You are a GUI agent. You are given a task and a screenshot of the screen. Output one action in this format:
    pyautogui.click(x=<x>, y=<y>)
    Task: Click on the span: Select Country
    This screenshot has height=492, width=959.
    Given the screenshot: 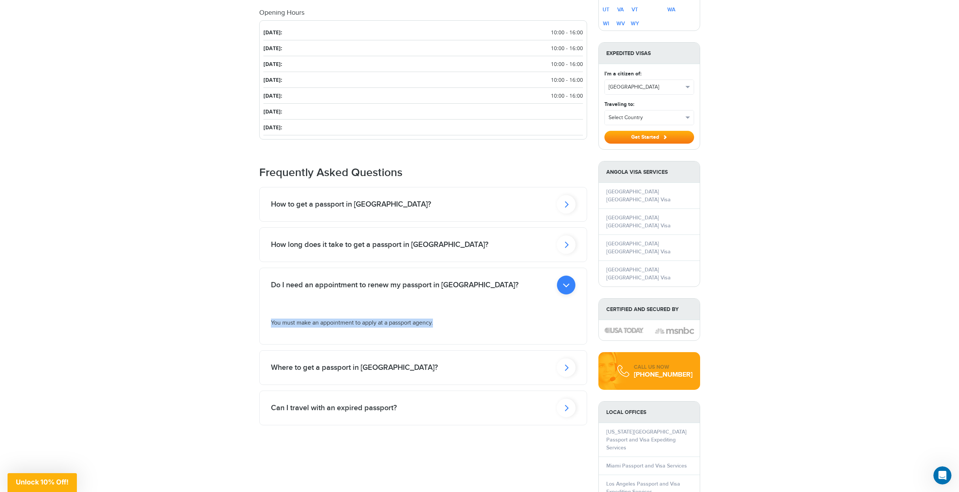 What is the action you would take?
    pyautogui.click(x=646, y=118)
    